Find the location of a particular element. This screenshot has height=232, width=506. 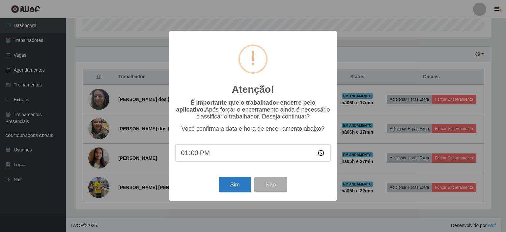

button: Não is located at coordinates (271, 184).